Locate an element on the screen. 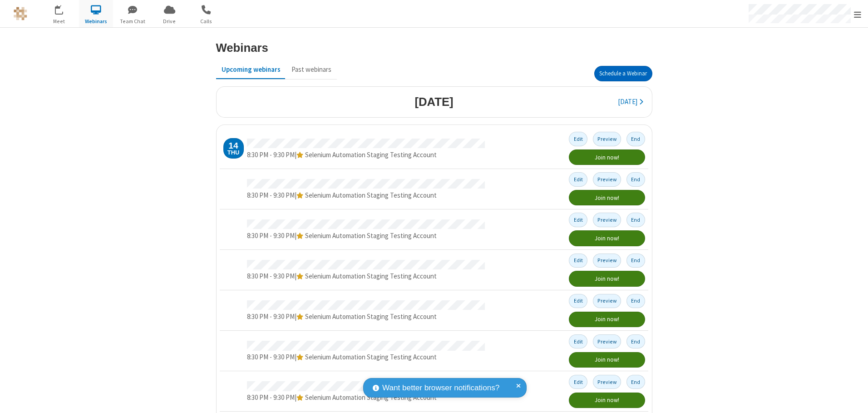 This screenshot has width=868, height=413. div: Thu is located at coordinates (234, 153).